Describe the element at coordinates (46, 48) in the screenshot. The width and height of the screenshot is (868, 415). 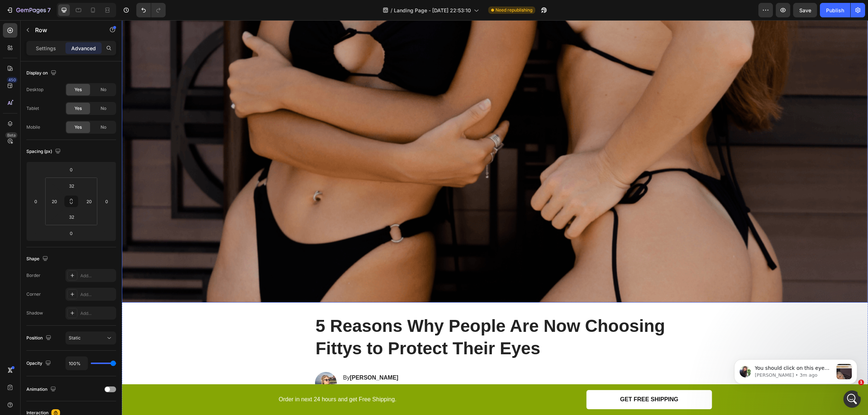
I see `p: Settings` at that location.